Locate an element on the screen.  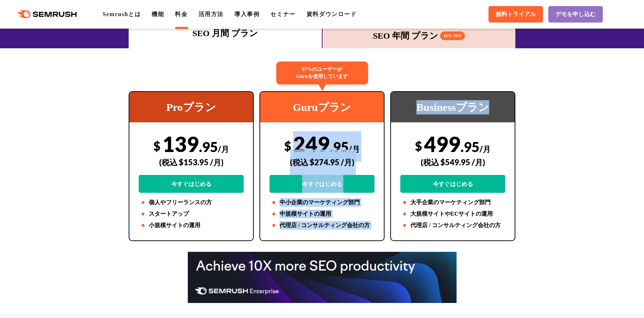
a: 活用方法 is located at coordinates (211, 14).